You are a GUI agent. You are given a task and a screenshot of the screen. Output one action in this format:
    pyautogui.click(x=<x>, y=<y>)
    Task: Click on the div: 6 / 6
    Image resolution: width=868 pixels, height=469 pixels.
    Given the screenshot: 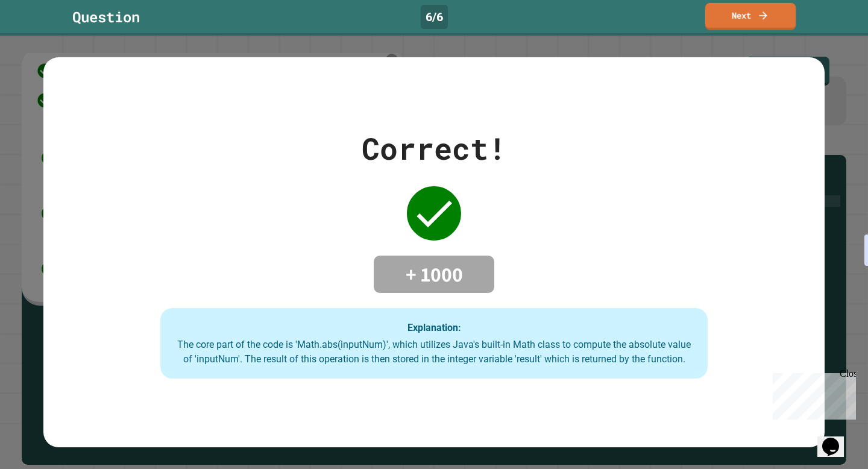 What is the action you would take?
    pyautogui.click(x=434, y=17)
    